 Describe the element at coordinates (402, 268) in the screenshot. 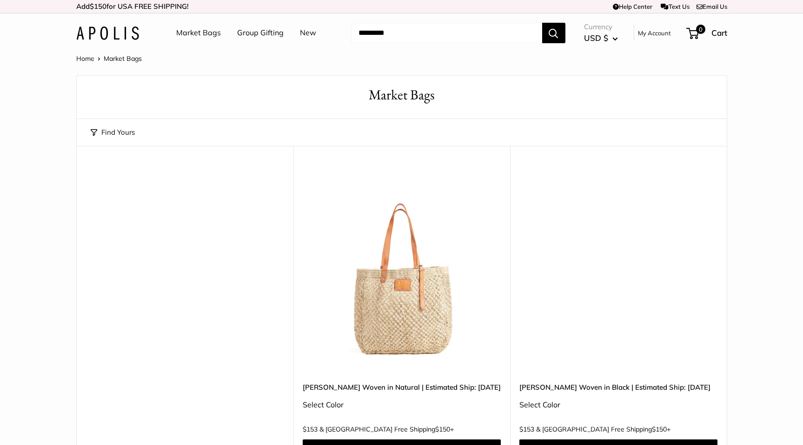

I see `img: Mercado Woven in Natural | Estimated Ship: Oct. 12th` at that location.